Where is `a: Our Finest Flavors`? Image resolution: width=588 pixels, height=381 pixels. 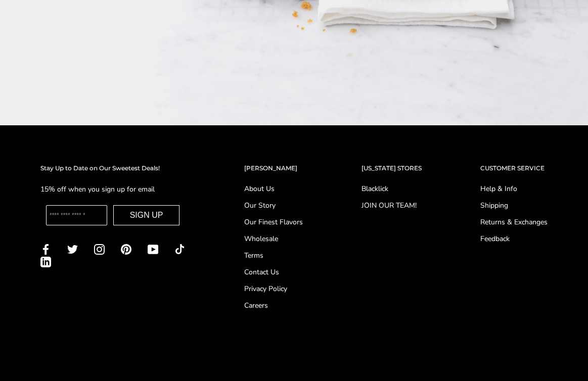 a: Our Finest Flavors is located at coordinates (273, 222).